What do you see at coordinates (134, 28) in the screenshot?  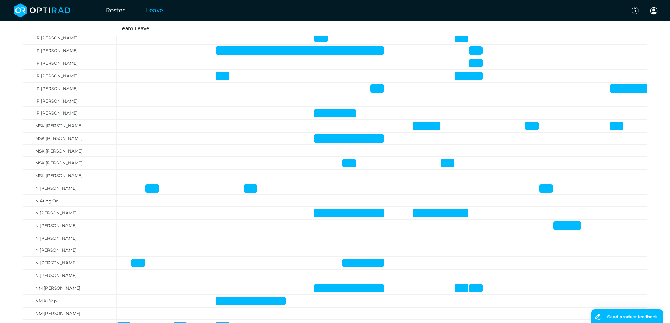 I see `a: Team Leave` at bounding box center [134, 28].